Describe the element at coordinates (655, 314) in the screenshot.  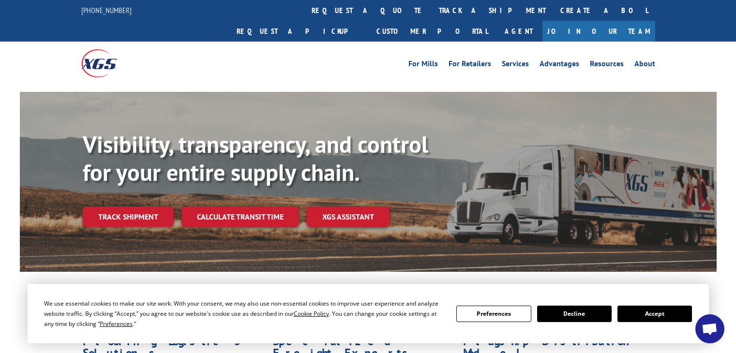
I see `button: Accept` at that location.